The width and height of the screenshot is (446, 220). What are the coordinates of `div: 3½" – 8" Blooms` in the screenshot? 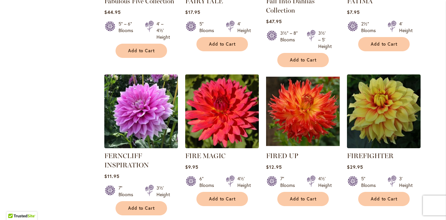 It's located at (290, 40).